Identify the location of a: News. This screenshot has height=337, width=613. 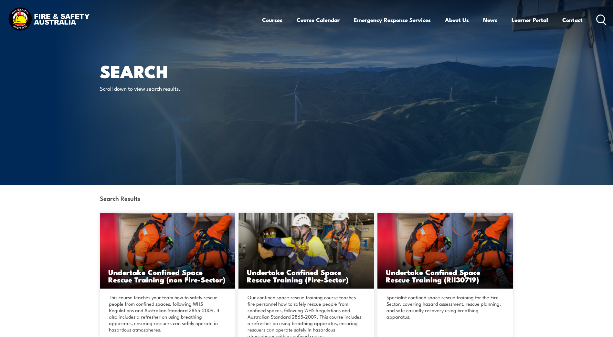
(490, 20).